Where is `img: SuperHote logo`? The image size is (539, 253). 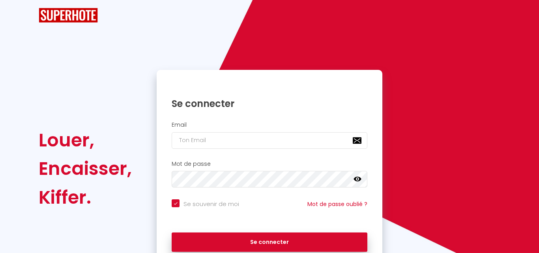
img: SuperHote logo is located at coordinates (68, 15).